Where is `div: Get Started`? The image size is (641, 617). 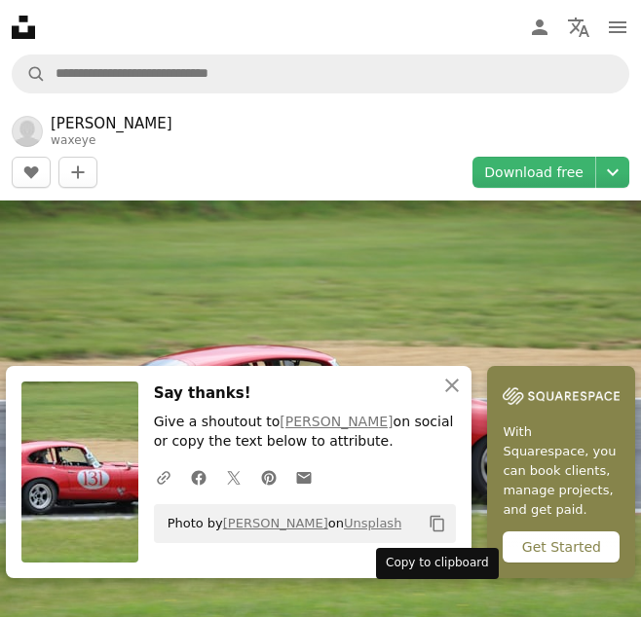 div: Get Started is located at coordinates (561, 547).